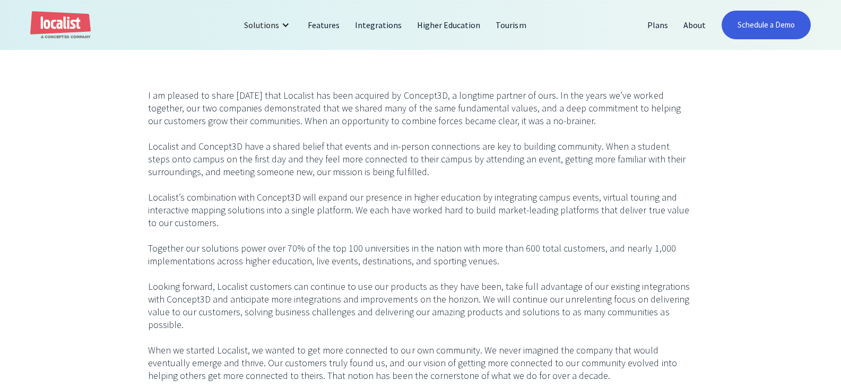 The width and height of the screenshot is (841, 388). I want to click on a: home, so click(60, 25).